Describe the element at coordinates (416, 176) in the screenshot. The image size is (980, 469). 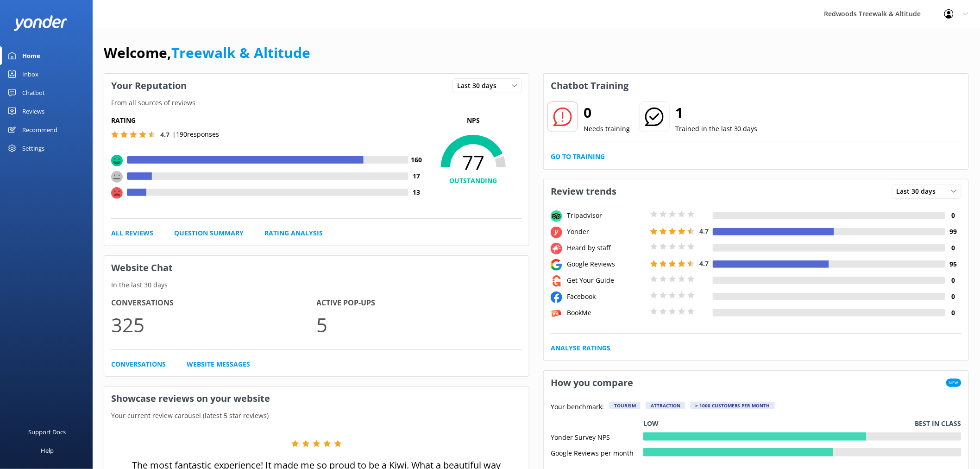
I see `h4: 17` at that location.